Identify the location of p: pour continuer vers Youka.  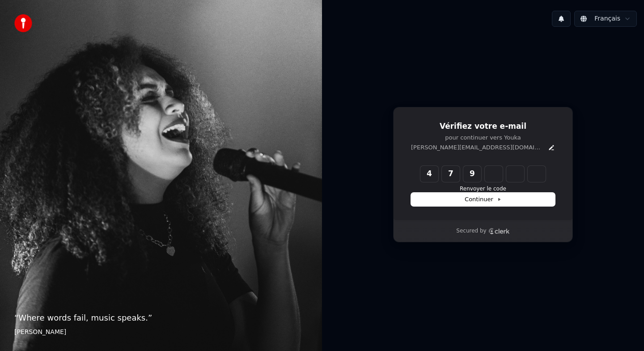
(483, 138).